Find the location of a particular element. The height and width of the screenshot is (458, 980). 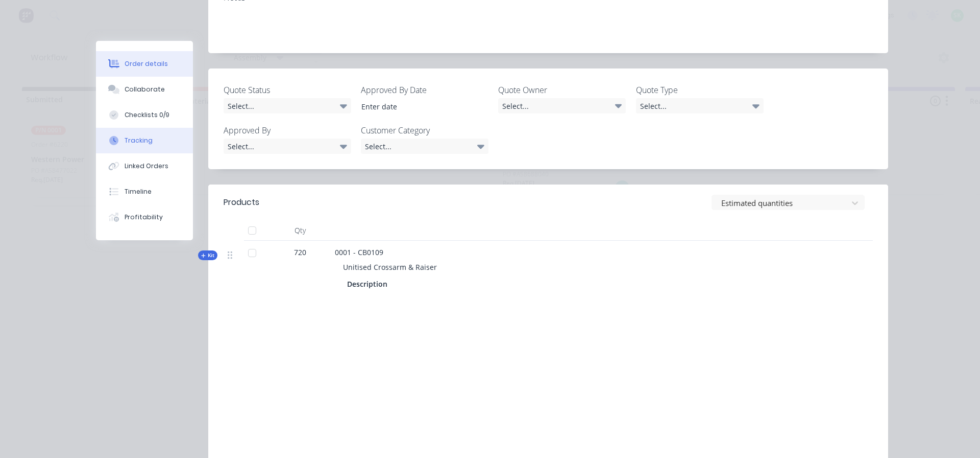

button: Kit is located at coordinates (208, 255).